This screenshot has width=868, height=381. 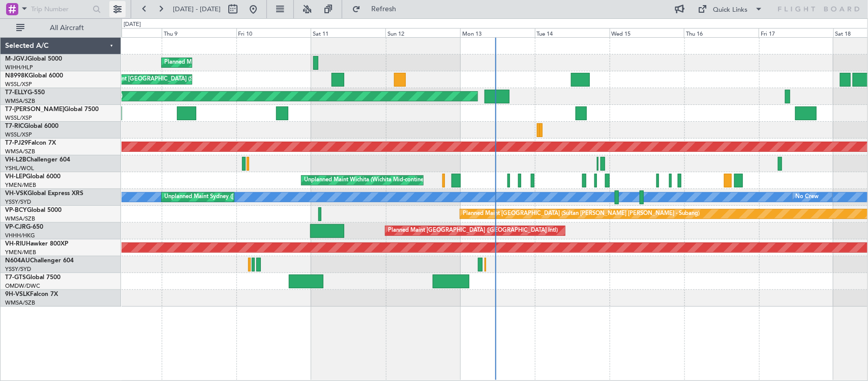 What do you see at coordinates (39, 261) in the screenshot?
I see `a: N604AUChallenger 604` at bounding box center [39, 261].